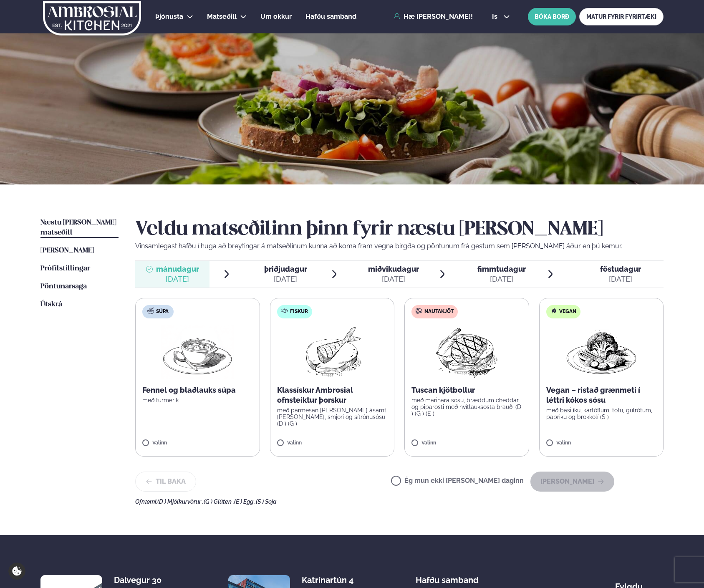 Image resolution: width=704 pixels, height=588 pixels. I want to click on button: BÓKA BORÐ, so click(551, 17).